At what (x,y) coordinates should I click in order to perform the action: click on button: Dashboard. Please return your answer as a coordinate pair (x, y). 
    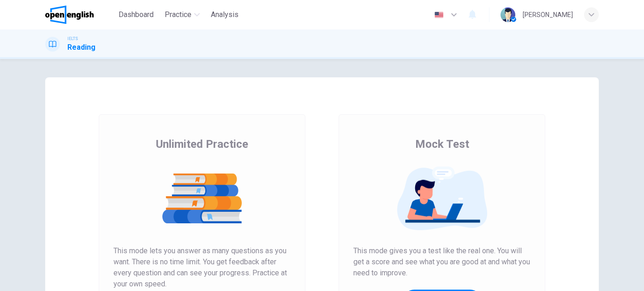
    Looking at the image, I should click on (136, 15).